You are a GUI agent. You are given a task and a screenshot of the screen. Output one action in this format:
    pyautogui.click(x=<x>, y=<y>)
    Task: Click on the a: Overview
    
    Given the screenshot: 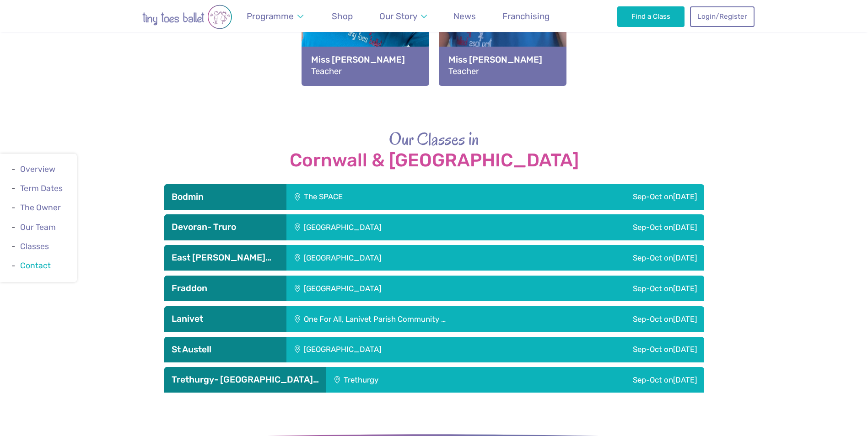 What is the action you would take?
    pyautogui.click(x=38, y=169)
    